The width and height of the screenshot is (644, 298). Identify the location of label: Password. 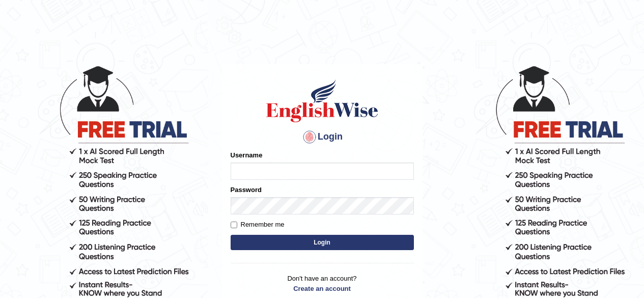
(246, 189).